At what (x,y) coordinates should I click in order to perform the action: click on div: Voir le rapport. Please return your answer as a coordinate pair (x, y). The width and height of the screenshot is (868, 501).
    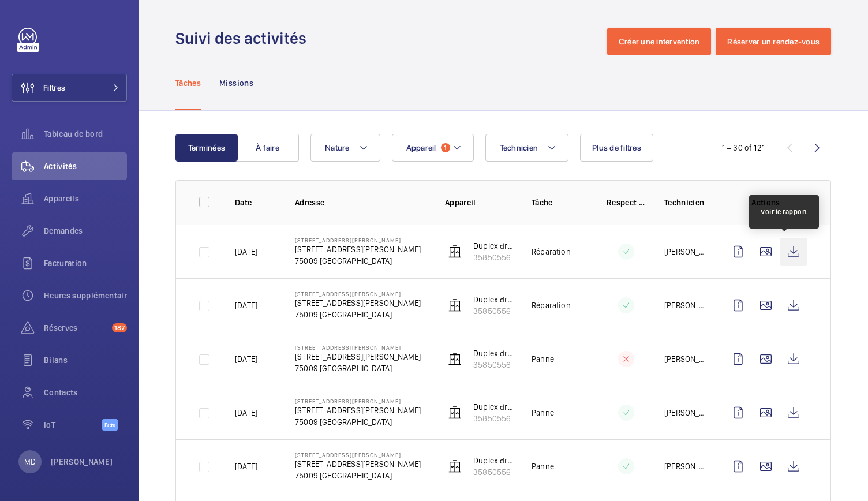
    Looking at the image, I should click on (784, 212).